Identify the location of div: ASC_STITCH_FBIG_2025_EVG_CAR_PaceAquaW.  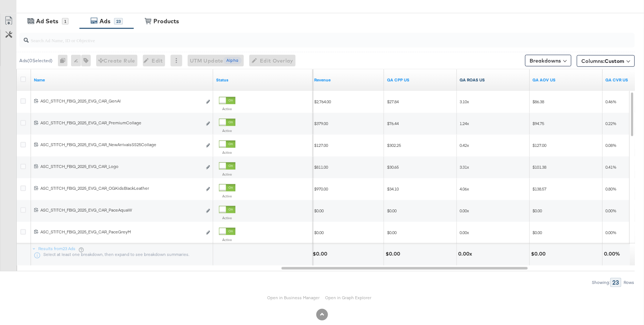
(121, 211).